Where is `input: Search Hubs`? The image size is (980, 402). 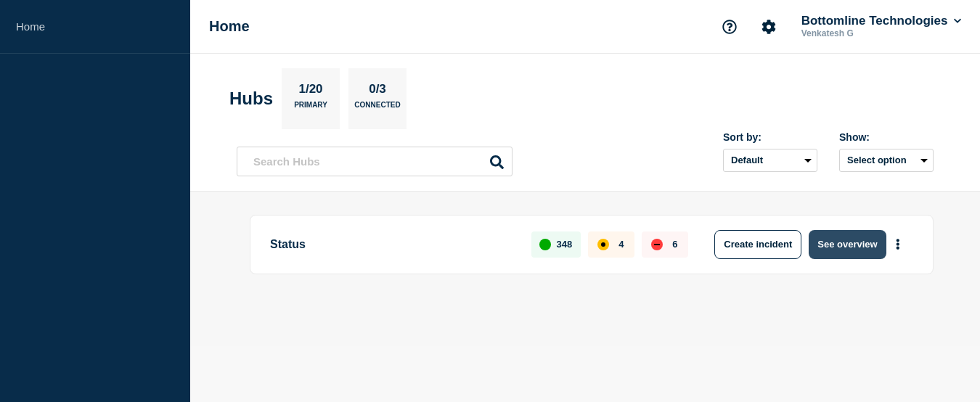
input: Search Hubs is located at coordinates (375, 161).